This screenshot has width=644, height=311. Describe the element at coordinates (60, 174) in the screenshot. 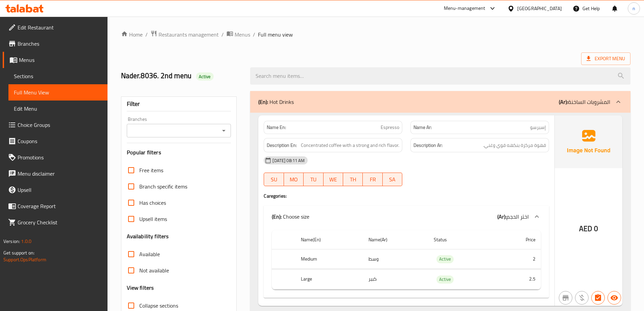

I see `span: Menu disclaimer` at that location.